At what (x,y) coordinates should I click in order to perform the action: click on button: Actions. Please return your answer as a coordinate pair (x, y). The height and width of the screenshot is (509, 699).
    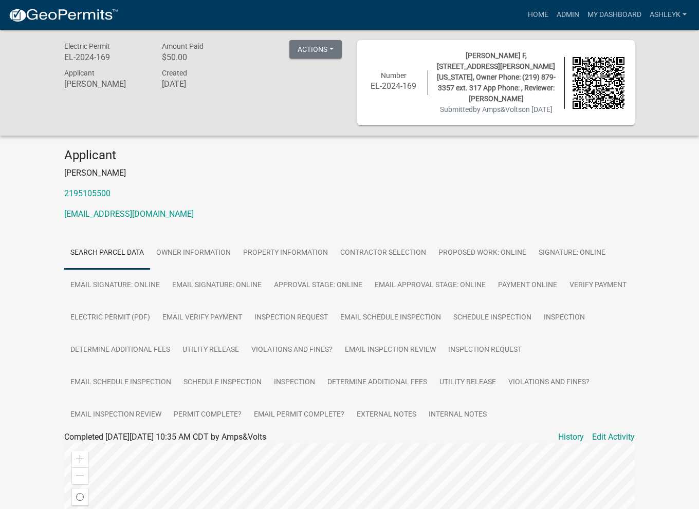
    Looking at the image, I should click on (316, 49).